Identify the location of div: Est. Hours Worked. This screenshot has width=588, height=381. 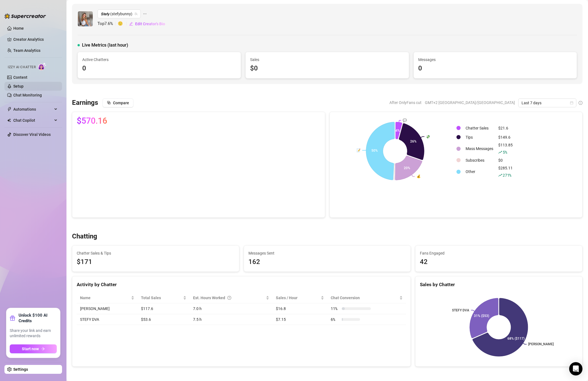
(229, 298).